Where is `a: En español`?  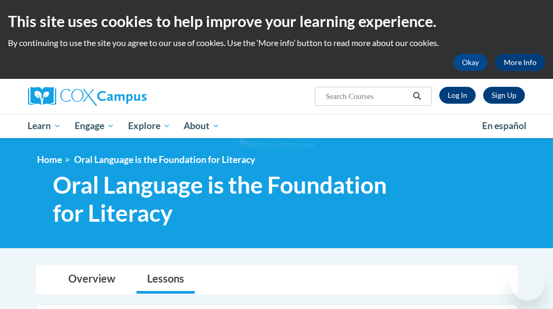 a: En español is located at coordinates (504, 126).